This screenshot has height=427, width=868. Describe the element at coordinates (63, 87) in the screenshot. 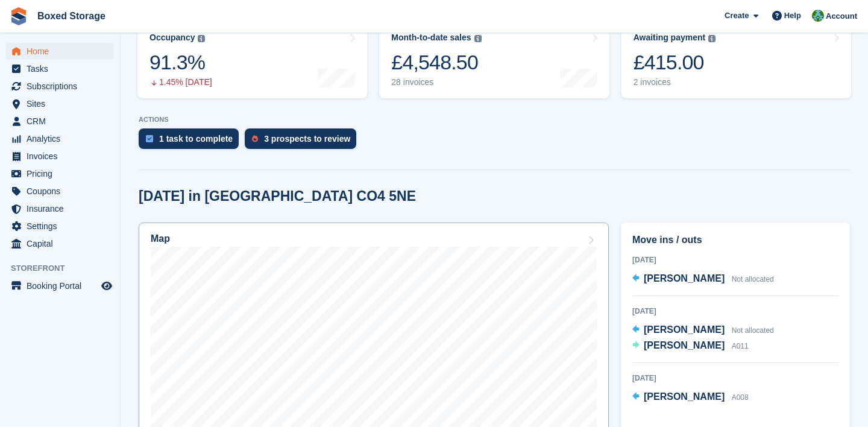

I see `span: Subscriptions` at that location.